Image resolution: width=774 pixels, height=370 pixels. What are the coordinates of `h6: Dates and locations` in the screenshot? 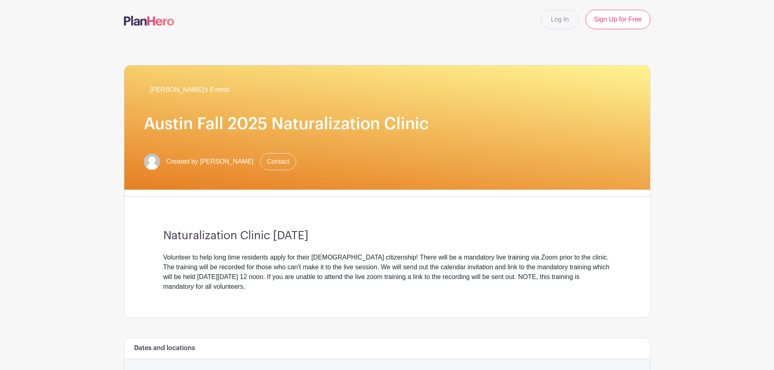 It's located at (165, 348).